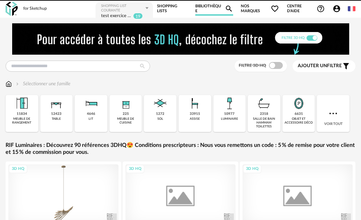  Describe the element at coordinates (22, 103) in the screenshot. I see `img: Meuble%20de%20rangement.png` at that location.